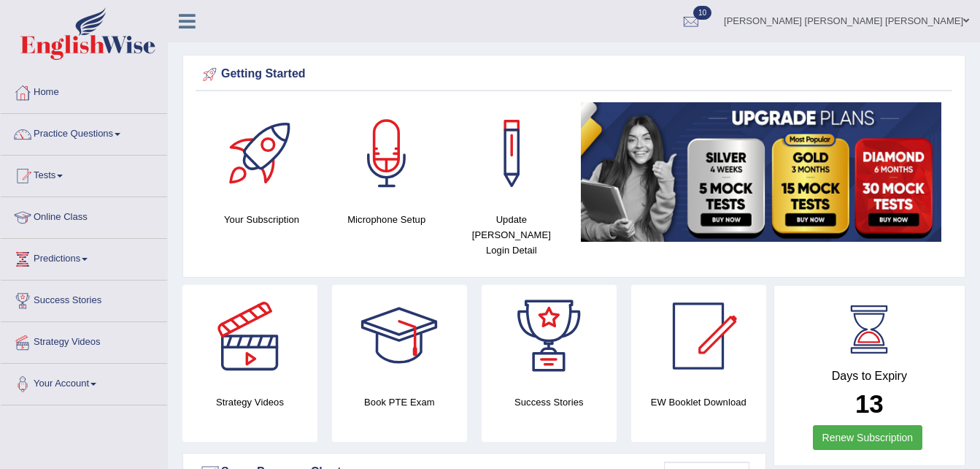 Image resolution: width=980 pixels, height=469 pixels. Describe the element at coordinates (761, 172) in the screenshot. I see `img: small5.jpg` at that location.